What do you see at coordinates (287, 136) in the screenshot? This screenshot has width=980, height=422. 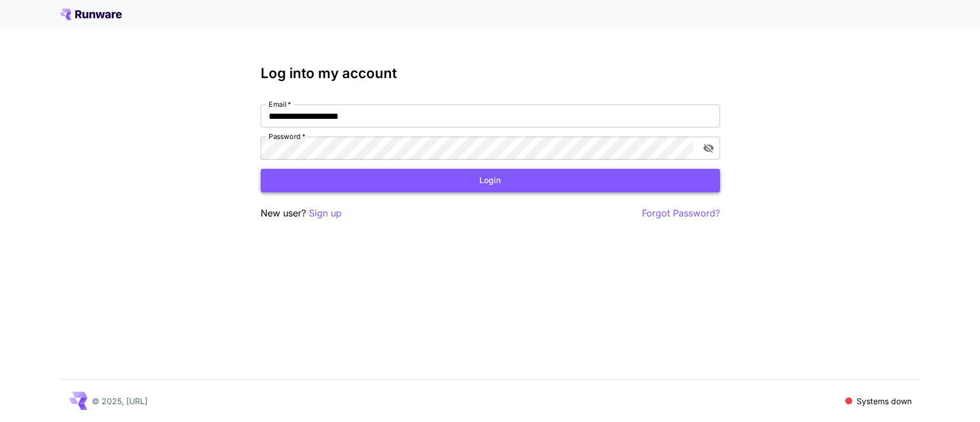 I see `label: Password` at bounding box center [287, 136].